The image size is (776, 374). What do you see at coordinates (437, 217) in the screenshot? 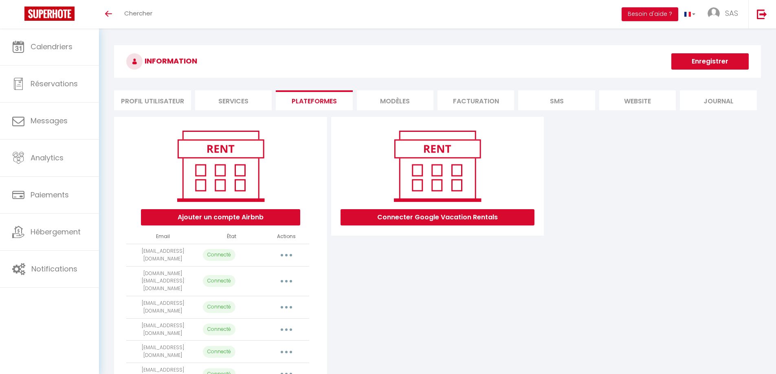
I see `button: Connecter Google Vacation Rentals` at bounding box center [437, 217].